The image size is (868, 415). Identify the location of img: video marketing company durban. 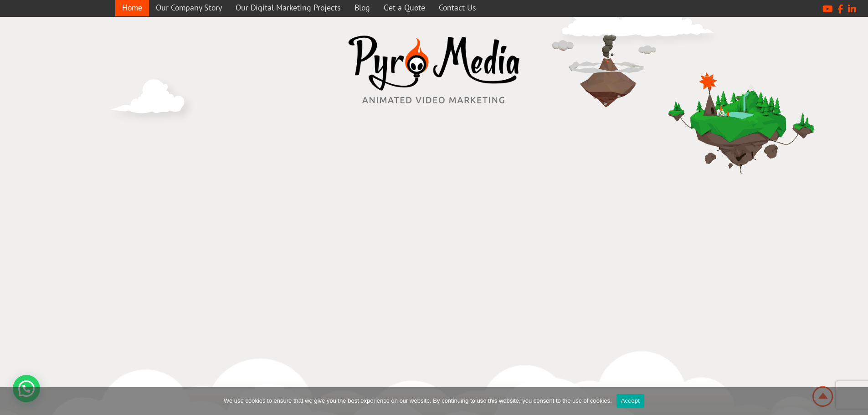
(741, 119).